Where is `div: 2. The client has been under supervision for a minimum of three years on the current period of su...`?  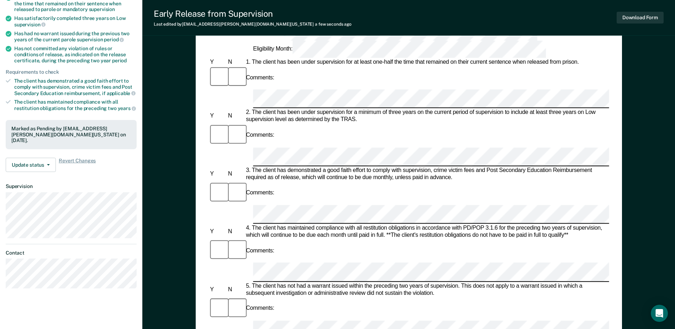
div: 2. The client has been under supervision for a minimum of three years on the current period of su... is located at coordinates (427, 116).